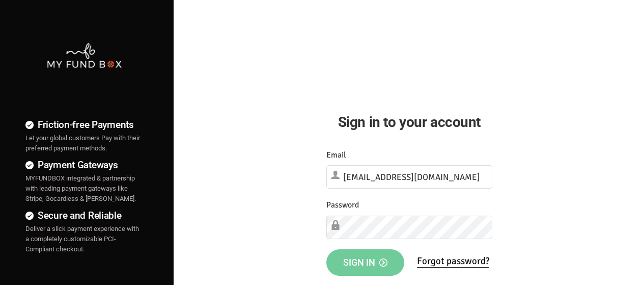  What do you see at coordinates (409, 177) in the screenshot?
I see `input: Email` at bounding box center [409, 177].